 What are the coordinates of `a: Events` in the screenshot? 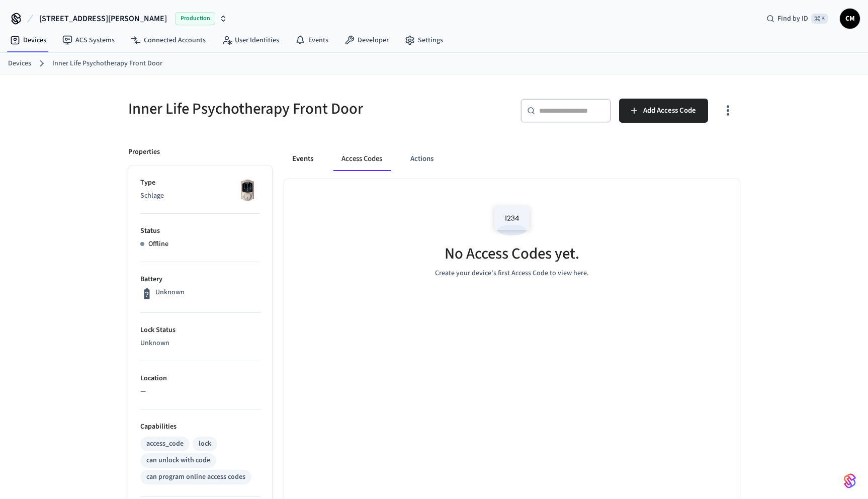 It's located at (312, 40).